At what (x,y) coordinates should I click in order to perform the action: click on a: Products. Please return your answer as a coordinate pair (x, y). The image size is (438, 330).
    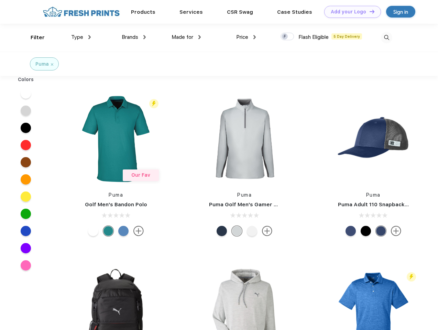
    Looking at the image, I should click on (143, 12).